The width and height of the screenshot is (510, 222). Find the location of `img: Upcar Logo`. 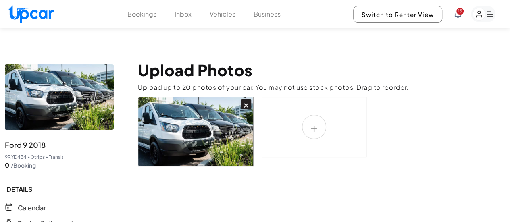

img: Upcar Logo is located at coordinates (31, 14).